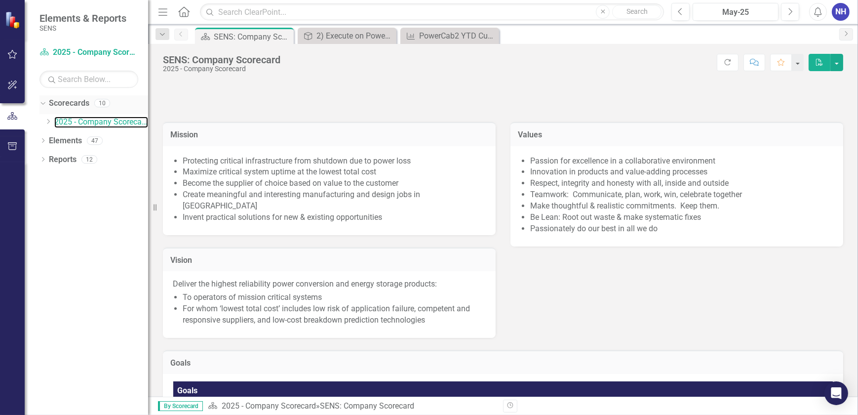 The image size is (858, 415). I want to click on li: Be Lean: Root out waste & make systematic fixes, so click(682, 217).